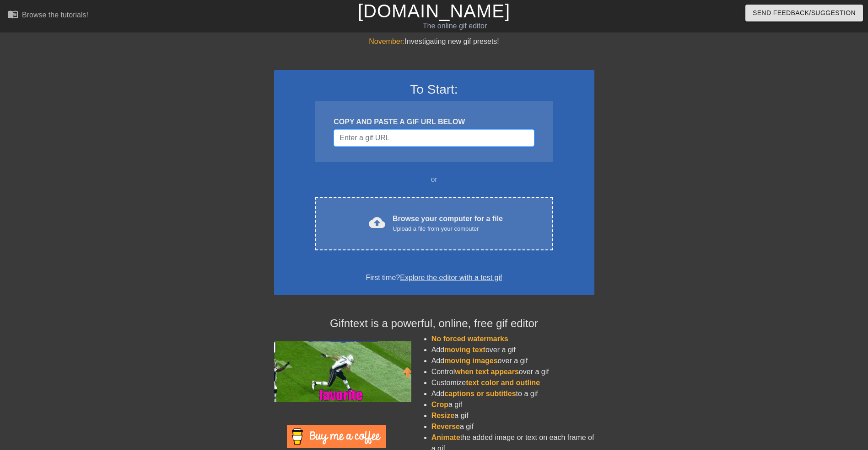  Describe the element at coordinates (446, 437) in the screenshot. I see `span: Animate` at that location.